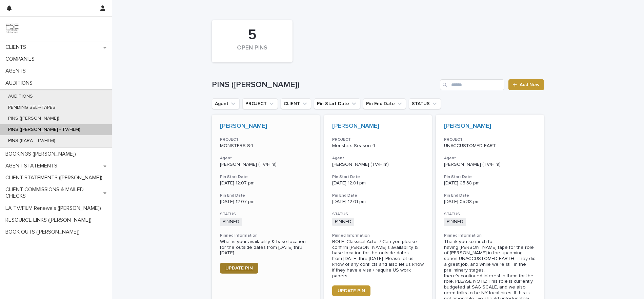  I want to click on button: Pin End Date, so click(385, 104).